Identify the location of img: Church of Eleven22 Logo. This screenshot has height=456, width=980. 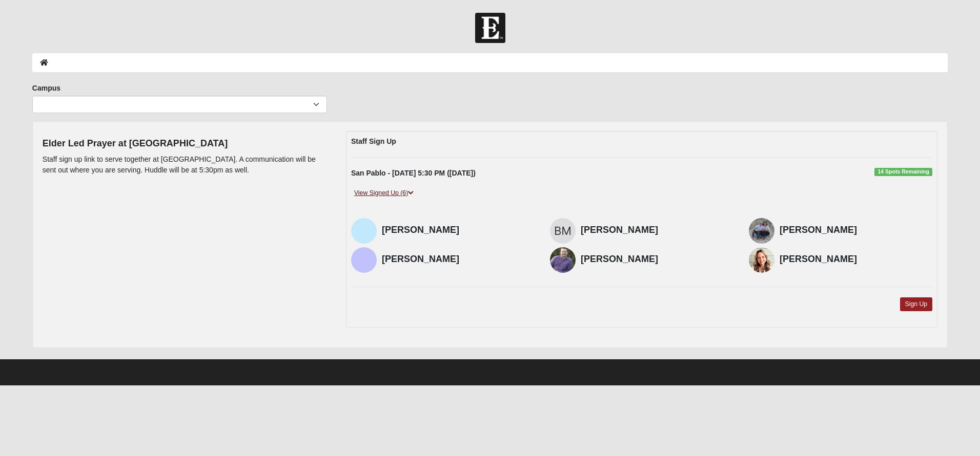
(490, 28).